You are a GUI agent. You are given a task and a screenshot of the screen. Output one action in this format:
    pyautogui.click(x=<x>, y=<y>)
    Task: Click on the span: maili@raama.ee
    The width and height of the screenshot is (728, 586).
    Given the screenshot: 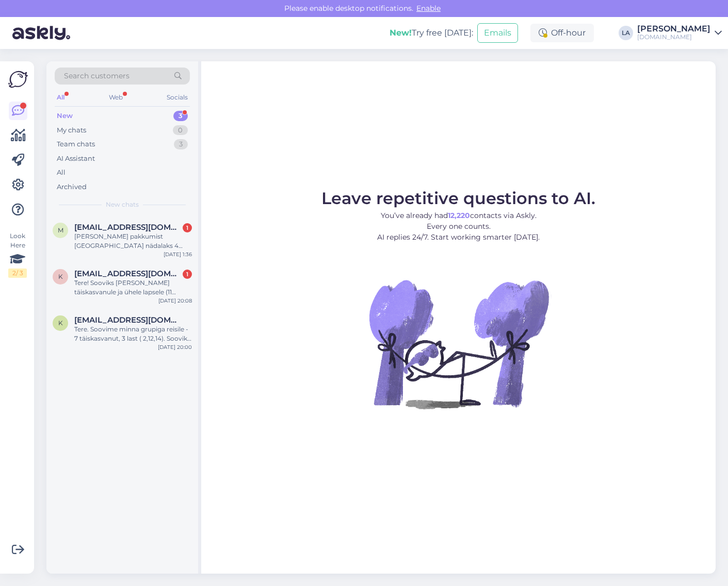 What is the action you would take?
    pyautogui.click(x=128, y=228)
    